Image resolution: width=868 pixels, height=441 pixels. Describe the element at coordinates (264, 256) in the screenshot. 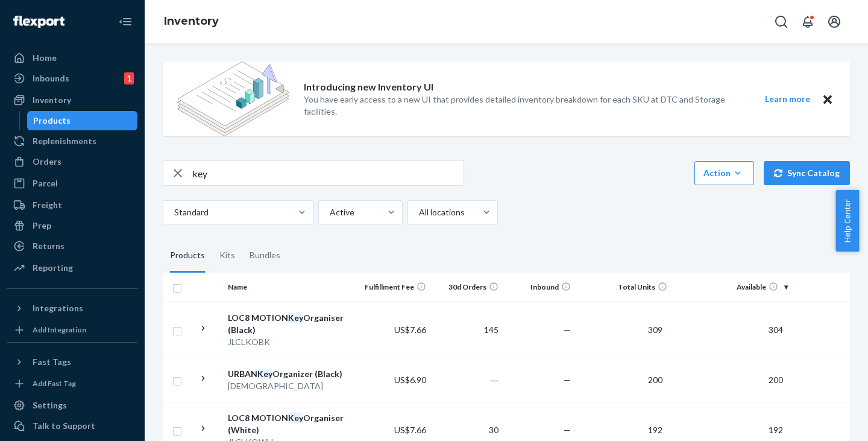

I see `div: Bundles` at that location.